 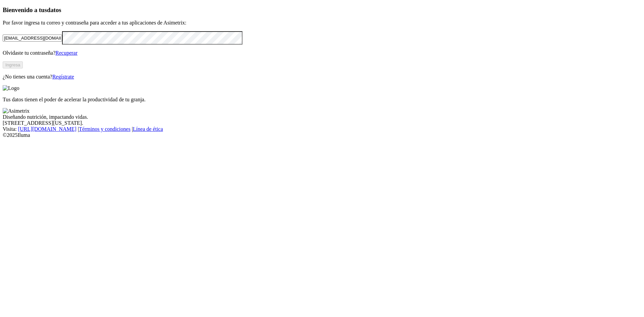 I want to click on div: © 2025 Iluma, so click(x=322, y=135).